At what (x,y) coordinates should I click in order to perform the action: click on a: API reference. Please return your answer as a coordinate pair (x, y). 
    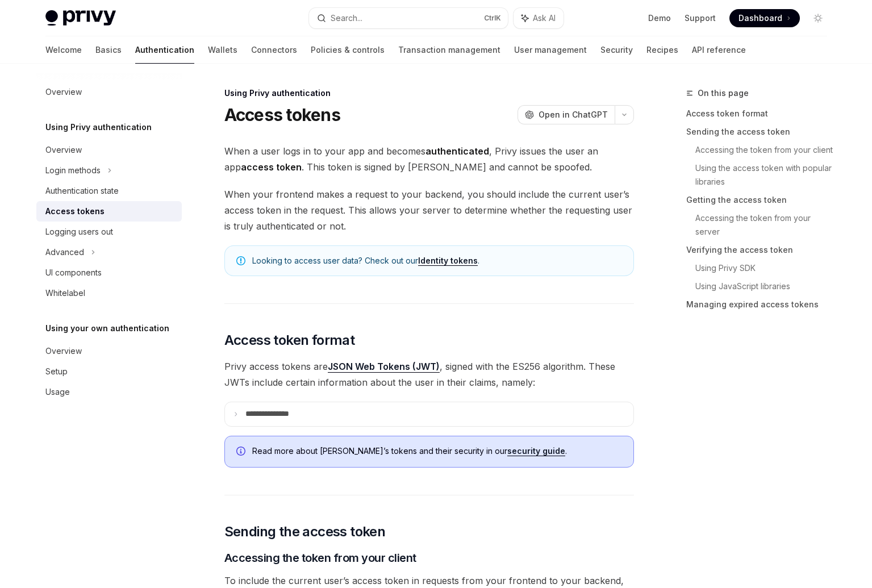
    Looking at the image, I should click on (719, 50).